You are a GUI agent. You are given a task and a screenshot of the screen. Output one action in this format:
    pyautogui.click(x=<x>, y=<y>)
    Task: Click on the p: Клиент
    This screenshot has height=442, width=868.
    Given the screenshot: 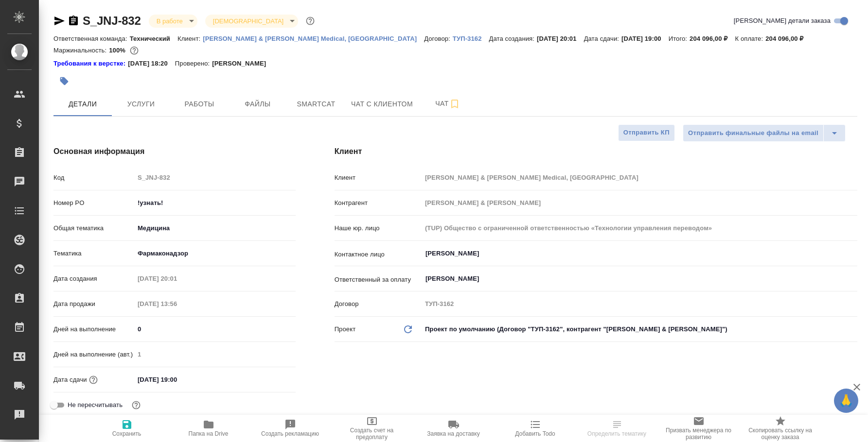 What is the action you would take?
    pyautogui.click(x=377, y=178)
    